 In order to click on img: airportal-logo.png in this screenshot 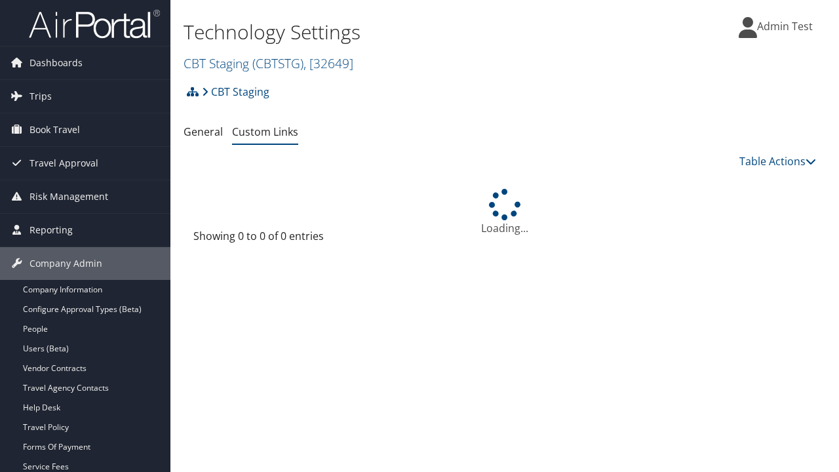, I will do `click(94, 24)`.